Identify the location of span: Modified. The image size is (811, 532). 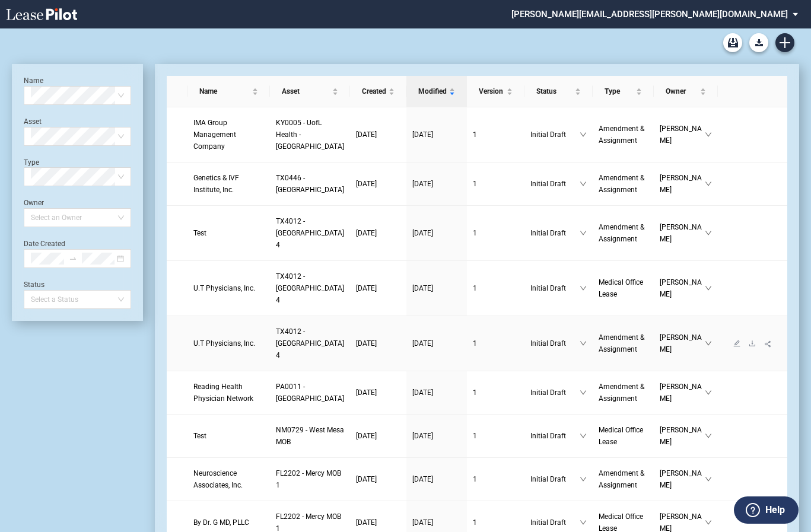
(433, 91).